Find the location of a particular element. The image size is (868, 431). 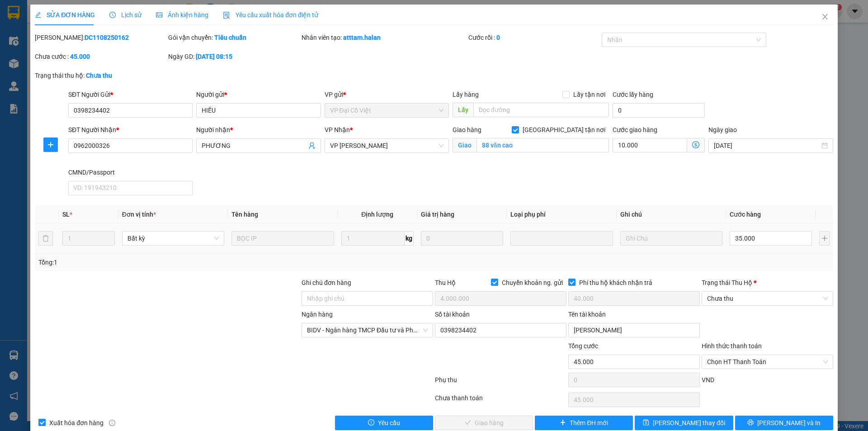

button: Close is located at coordinates (825, 17).